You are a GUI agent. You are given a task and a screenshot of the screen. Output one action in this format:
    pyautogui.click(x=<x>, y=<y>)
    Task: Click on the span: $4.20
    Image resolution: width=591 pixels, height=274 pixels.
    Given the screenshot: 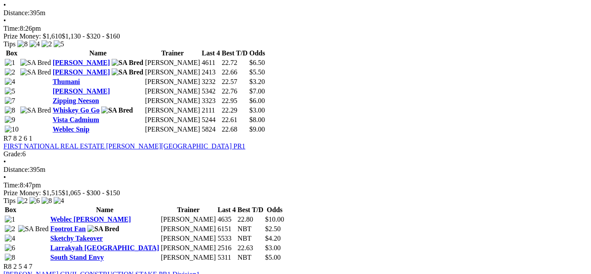 What is the action you would take?
    pyautogui.click(x=273, y=238)
    